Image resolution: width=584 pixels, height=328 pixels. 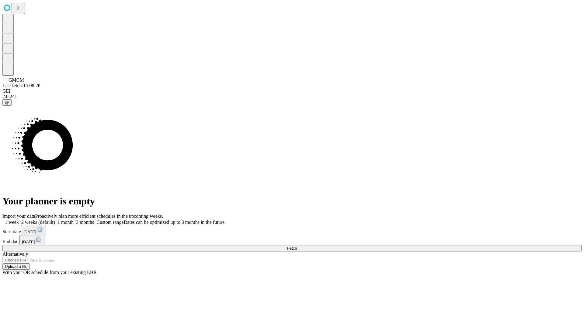 I want to click on span: Alternatively, so click(x=15, y=254).